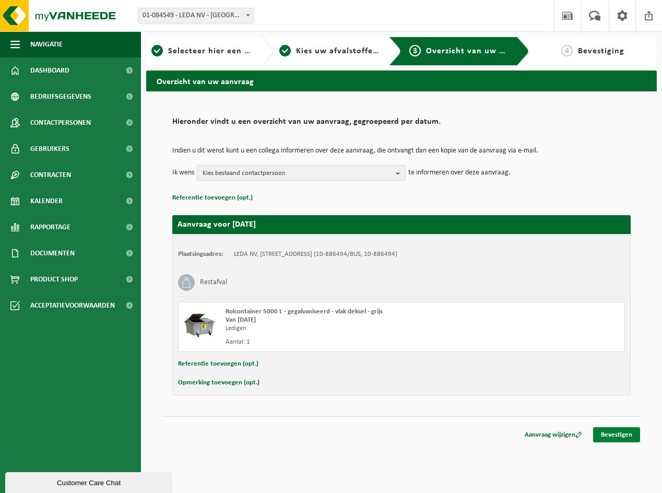 This screenshot has width=662, height=493. I want to click on span: Rapportage, so click(50, 227).